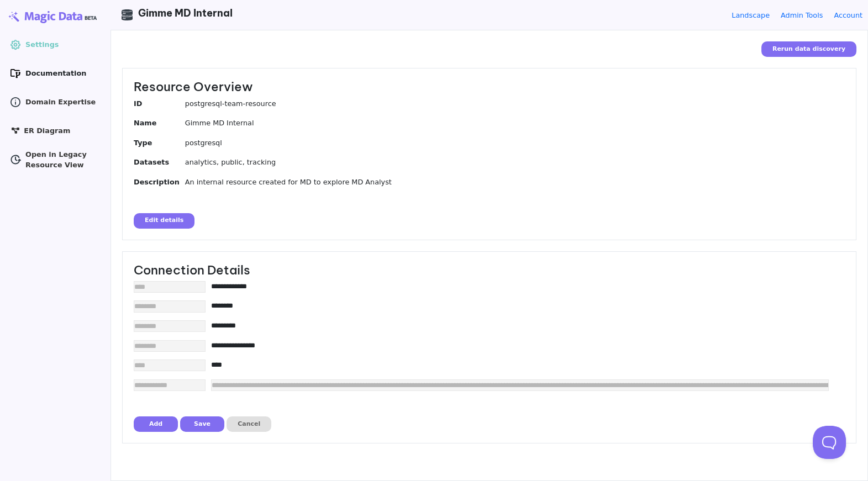 This screenshot has width=868, height=481. What do you see at coordinates (56, 45) in the screenshot?
I see `a: Settings` at bounding box center [56, 45].